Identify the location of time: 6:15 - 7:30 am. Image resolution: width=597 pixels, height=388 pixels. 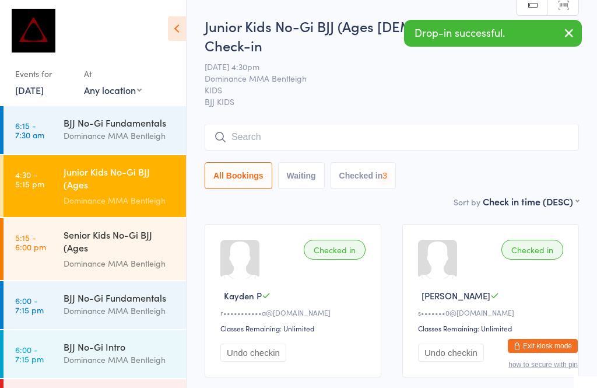
(30, 130).